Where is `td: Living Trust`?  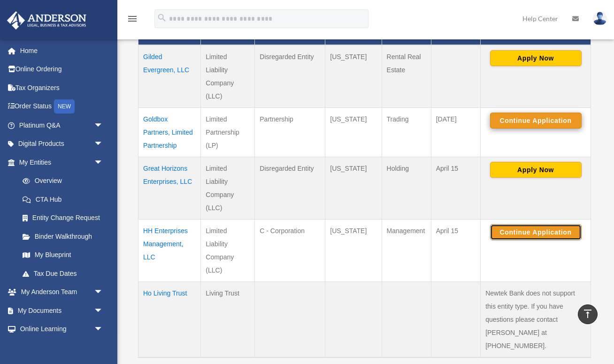 td: Living Trust is located at coordinates (228, 320).